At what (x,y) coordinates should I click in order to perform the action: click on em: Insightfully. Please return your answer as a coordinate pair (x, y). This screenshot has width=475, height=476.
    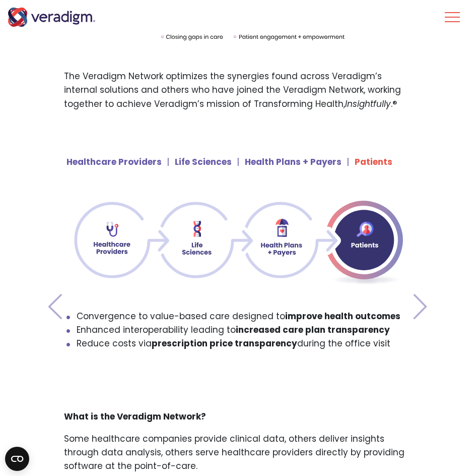
    Looking at the image, I should click on (367, 104).